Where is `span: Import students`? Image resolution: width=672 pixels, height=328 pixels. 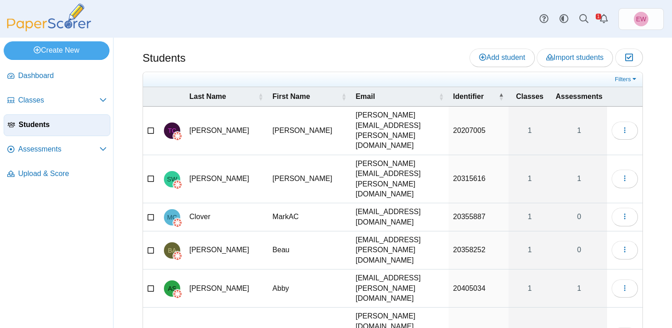
span: Import students is located at coordinates (575, 57).